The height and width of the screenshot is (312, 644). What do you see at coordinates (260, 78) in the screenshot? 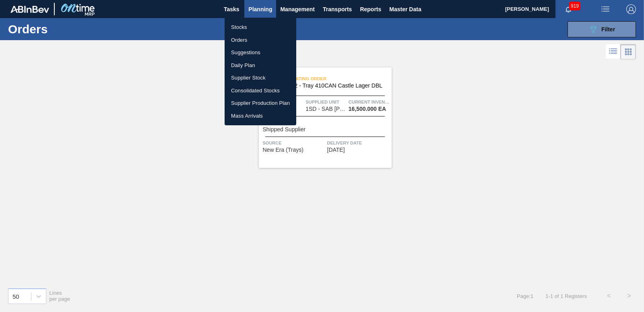
I see `li: Supplier Stock` at bounding box center [260, 78].